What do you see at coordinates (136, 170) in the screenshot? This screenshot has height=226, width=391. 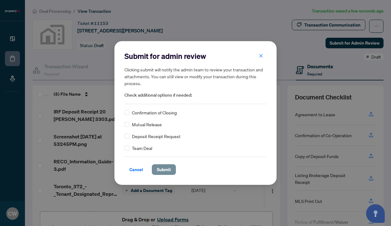 I see `span: Cancel` at bounding box center [136, 170].